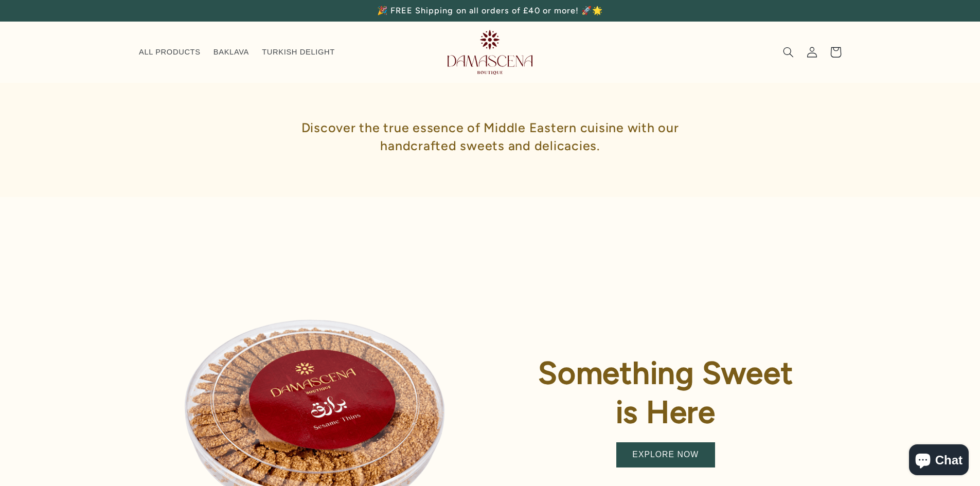 This screenshot has width=980, height=486. I want to click on a: BAKLAVA, so click(231, 52).